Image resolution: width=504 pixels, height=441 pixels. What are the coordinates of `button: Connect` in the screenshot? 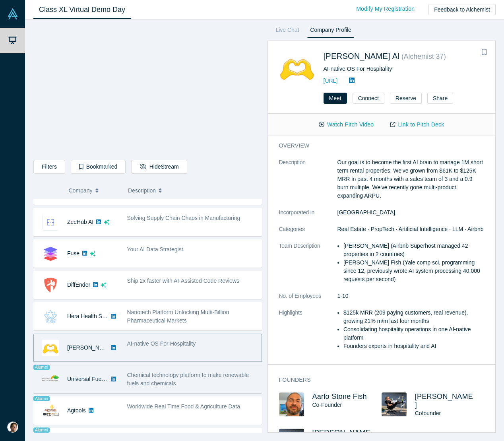 It's located at (368, 98).